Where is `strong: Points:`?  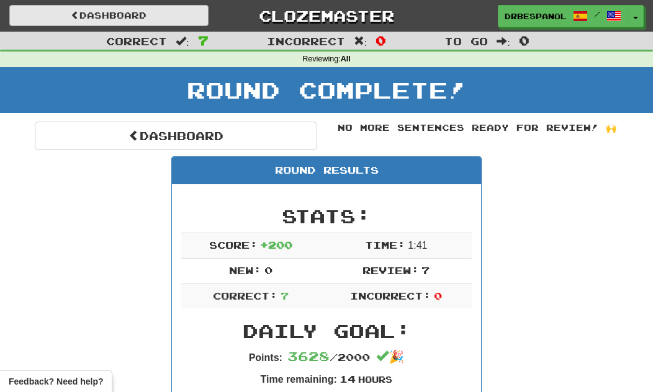
strong: Points: is located at coordinates (266, 358).